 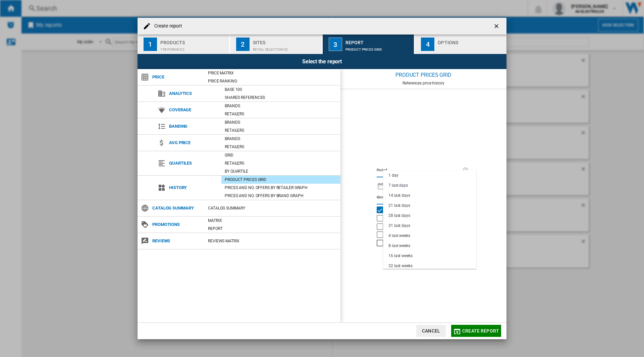 I want to click on div: 4 last weeks, so click(x=399, y=236).